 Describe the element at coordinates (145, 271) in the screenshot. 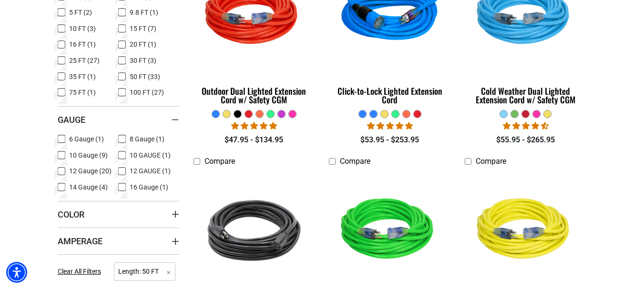

I see `a: Length: 50 FT` at that location.